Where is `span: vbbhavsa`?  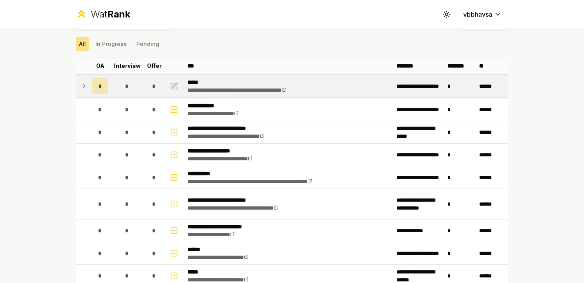 span: vbbhavsa is located at coordinates (478, 14).